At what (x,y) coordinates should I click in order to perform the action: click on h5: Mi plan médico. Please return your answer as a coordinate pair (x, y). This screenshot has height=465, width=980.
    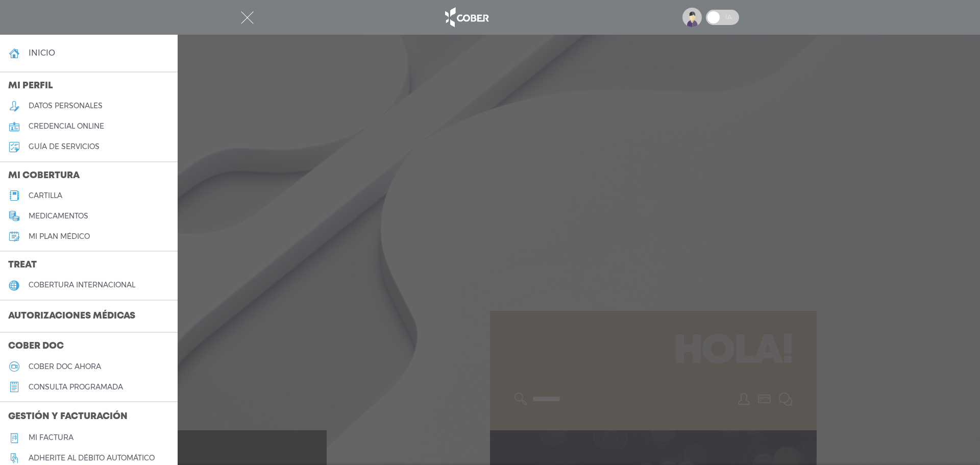
    Looking at the image, I should click on (59, 237).